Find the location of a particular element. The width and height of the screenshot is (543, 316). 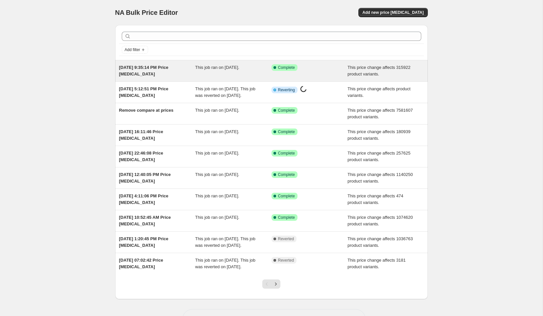

span: This price change affects 1074620 product variants. is located at coordinates (380, 220).